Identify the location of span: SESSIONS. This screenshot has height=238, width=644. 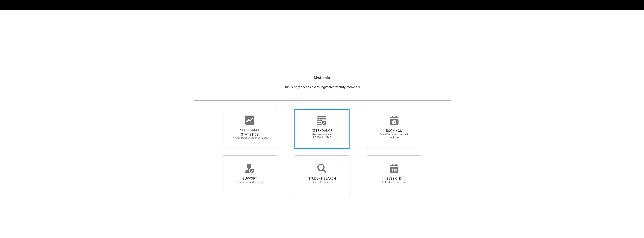
(394, 178).